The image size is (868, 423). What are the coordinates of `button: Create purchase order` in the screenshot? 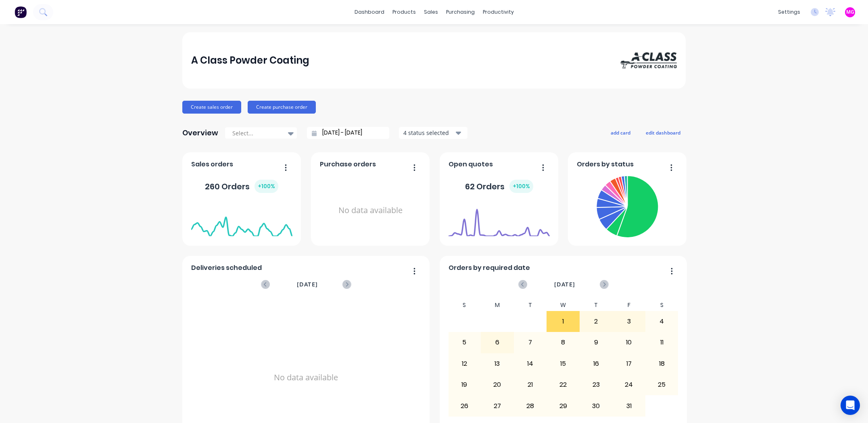 It's located at (281, 107).